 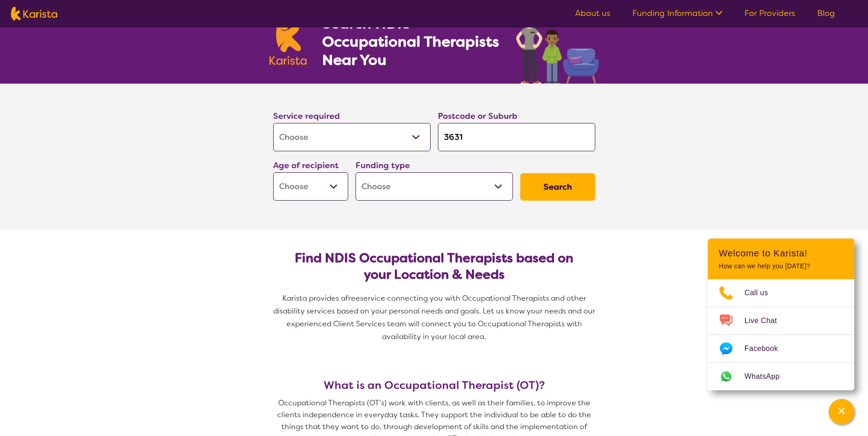 What do you see at coordinates (306, 166) in the screenshot?
I see `label: Age of recipient` at bounding box center [306, 166].